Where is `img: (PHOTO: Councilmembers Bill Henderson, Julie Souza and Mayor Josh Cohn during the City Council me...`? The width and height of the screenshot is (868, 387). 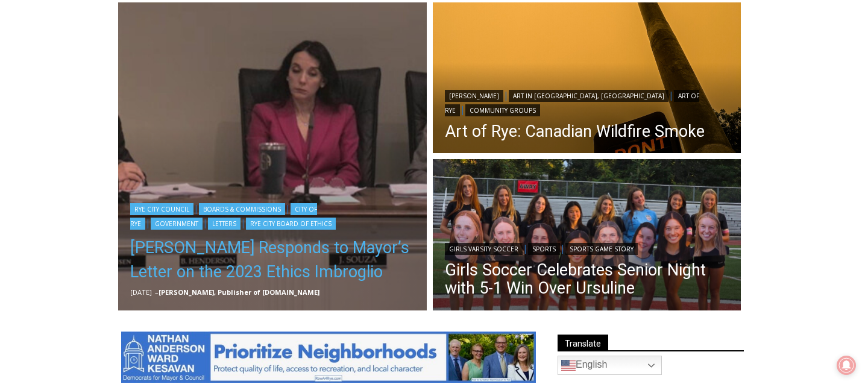 img: (PHOTO: Councilmembers Bill Henderson, Julie Souza and Mayor Josh Cohn during the City Council me... is located at coordinates (272, 157).